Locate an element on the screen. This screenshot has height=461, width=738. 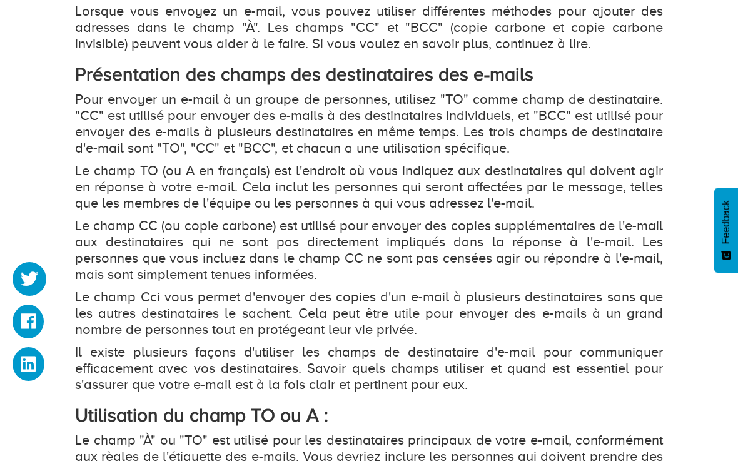
p: Le champ Cci vous permet d'envoyer des copies d'un e-mail à plusieurs destinataires sans que les ... is located at coordinates (369, 313).